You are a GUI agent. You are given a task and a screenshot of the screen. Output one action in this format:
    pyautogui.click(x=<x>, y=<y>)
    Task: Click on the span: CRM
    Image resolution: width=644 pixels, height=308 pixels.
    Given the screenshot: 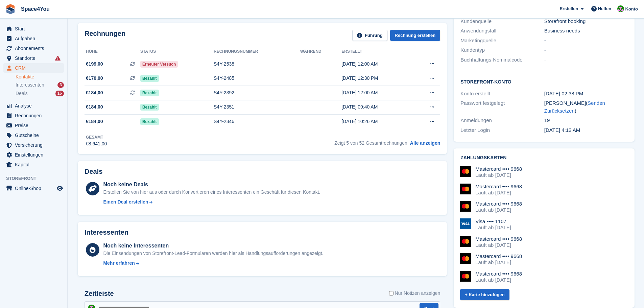 What is the action you would take?
    pyautogui.click(x=35, y=68)
    